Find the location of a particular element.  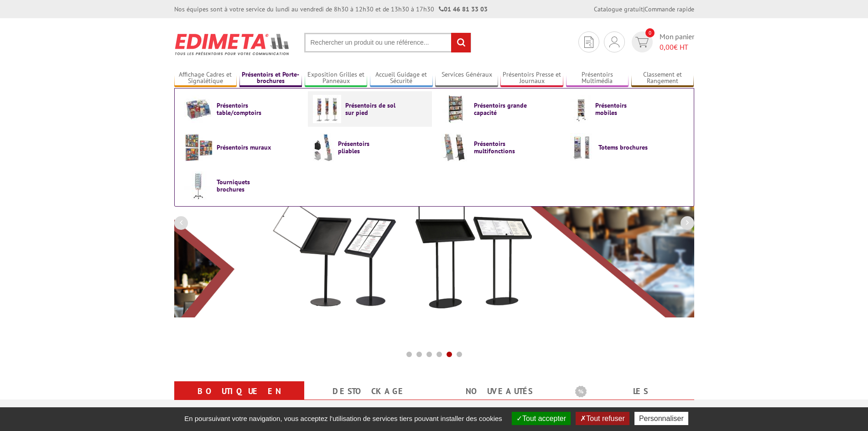

button: Tout accepter is located at coordinates (541, 419).